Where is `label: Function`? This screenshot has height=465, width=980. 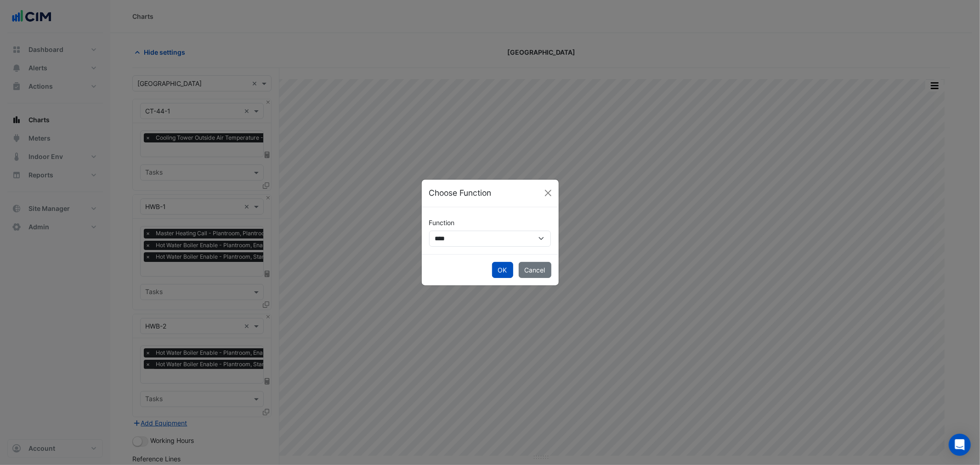 label: Function is located at coordinates (442, 222).